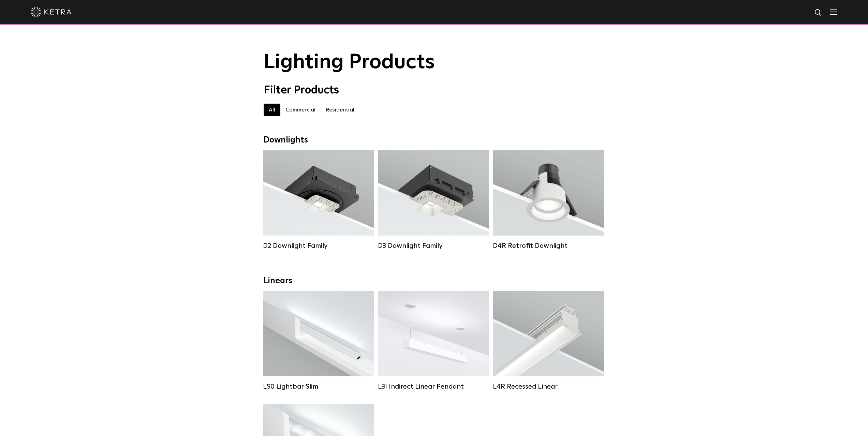  I want to click on label: Residential, so click(340, 110).